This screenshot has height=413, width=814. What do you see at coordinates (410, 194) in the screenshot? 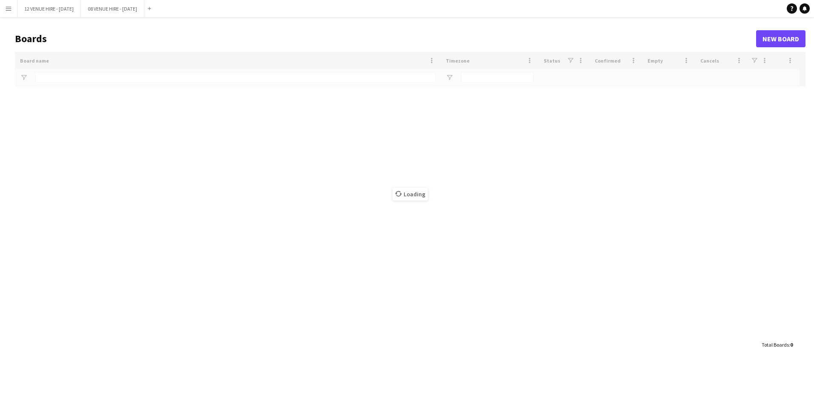
I see `span: Loading` at bounding box center [410, 194].